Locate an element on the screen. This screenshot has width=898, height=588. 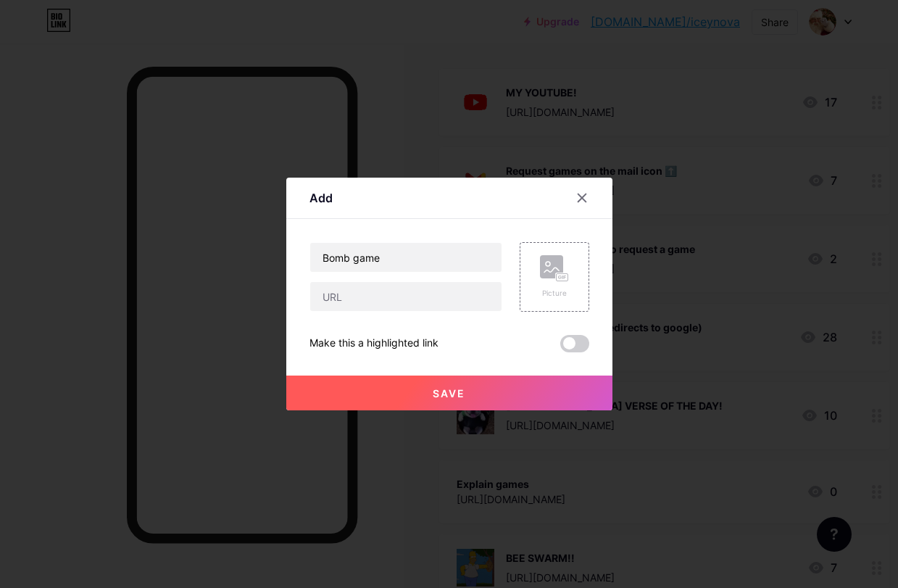
input: URL is located at coordinates (406, 296).